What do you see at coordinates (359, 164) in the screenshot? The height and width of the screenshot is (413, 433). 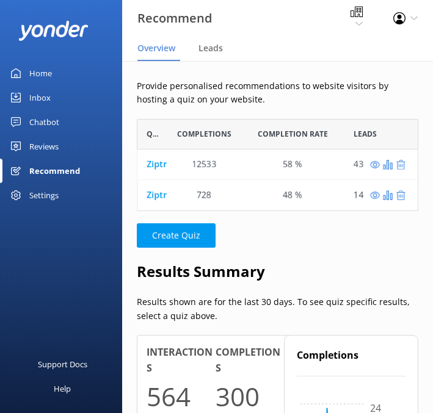 I see `div: 43` at bounding box center [359, 164].